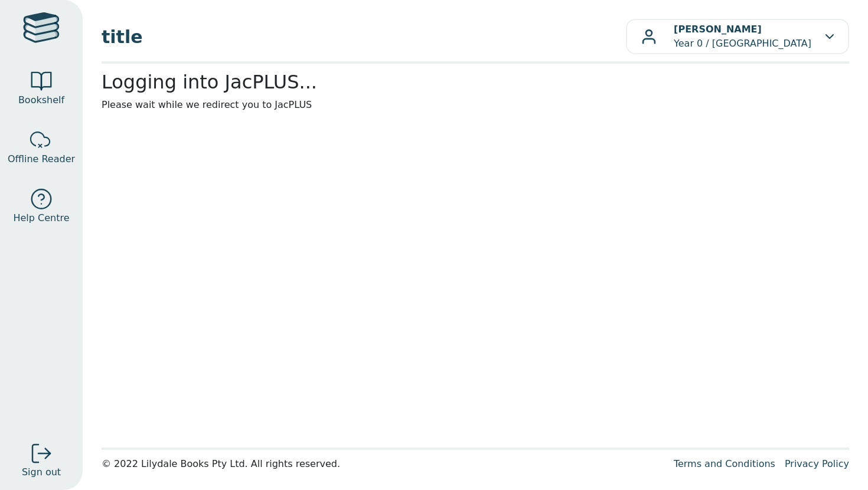 Image resolution: width=868 pixels, height=490 pixels. I want to click on a: Privacy Policy, so click(817, 463).